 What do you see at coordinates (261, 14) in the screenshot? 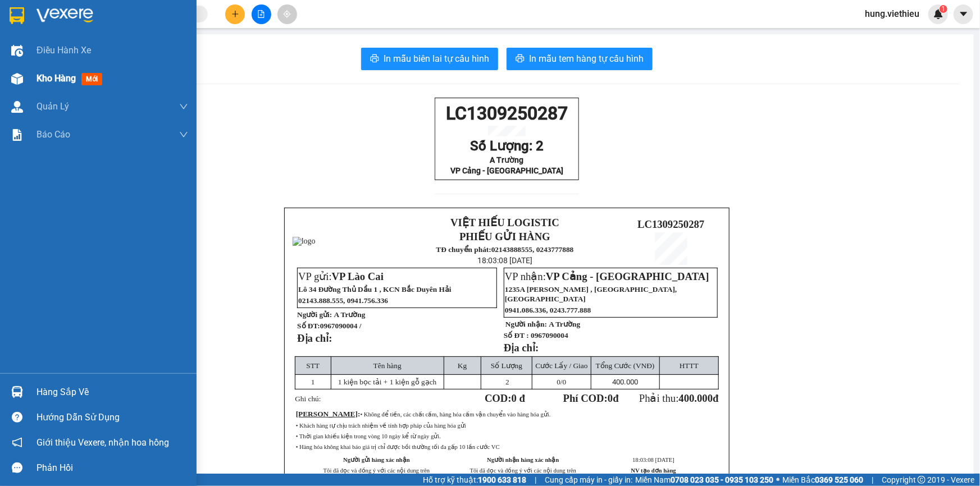
I see `button: file-add` at bounding box center [261, 14].